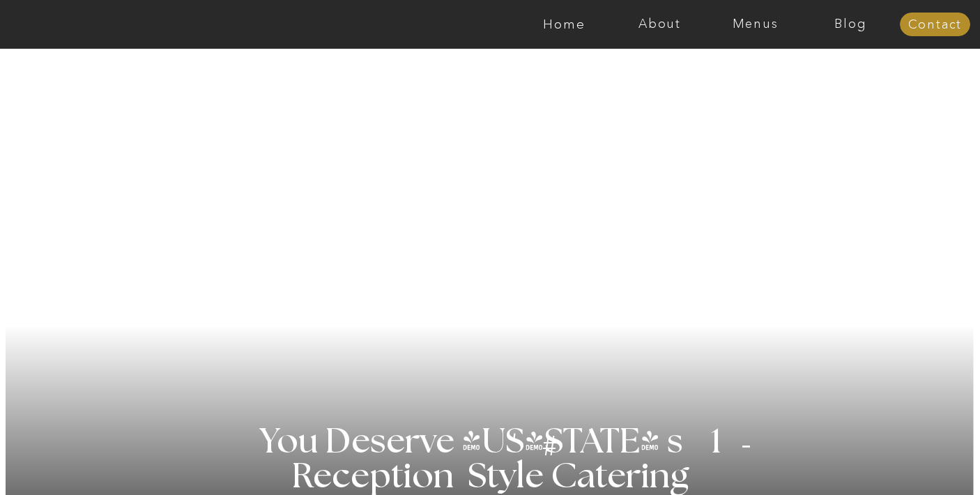 The height and width of the screenshot is (495, 980). Describe the element at coordinates (755, 24) in the screenshot. I see `nav: Menus` at that location.